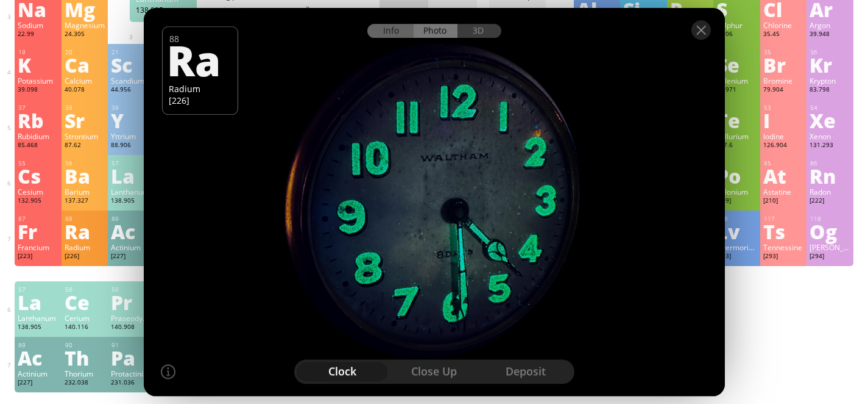  I want to click on div: [293], so click(783, 257).